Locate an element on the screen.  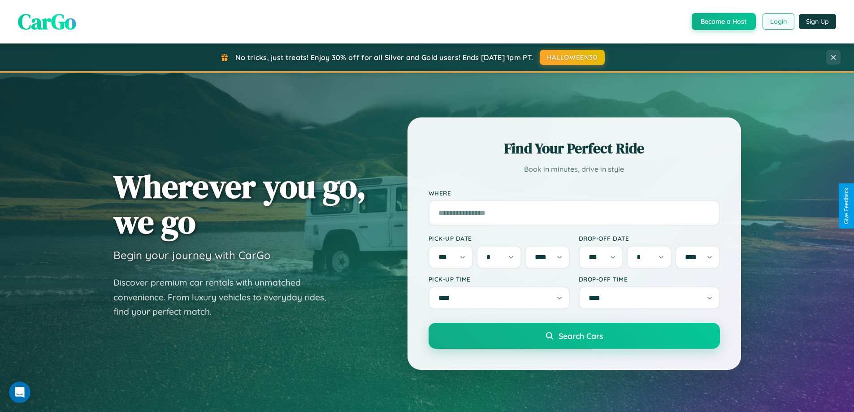
h2: Find Your Perfect Ride is located at coordinates (575, 148).